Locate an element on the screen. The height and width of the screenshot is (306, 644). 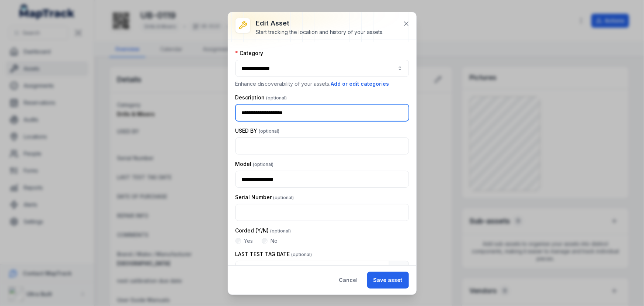
button: Cancel is located at coordinates (348, 280).